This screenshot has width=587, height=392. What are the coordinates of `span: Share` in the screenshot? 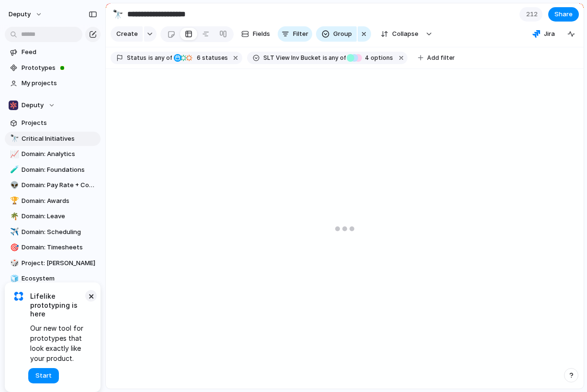 It's located at (563, 15).